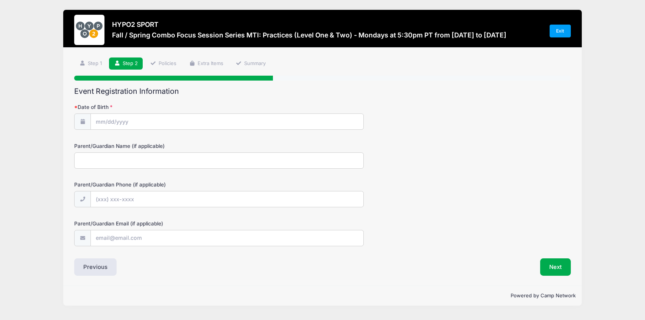 The height and width of the screenshot is (320, 645). What do you see at coordinates (126, 64) in the screenshot?
I see `a: Step 2` at bounding box center [126, 64].